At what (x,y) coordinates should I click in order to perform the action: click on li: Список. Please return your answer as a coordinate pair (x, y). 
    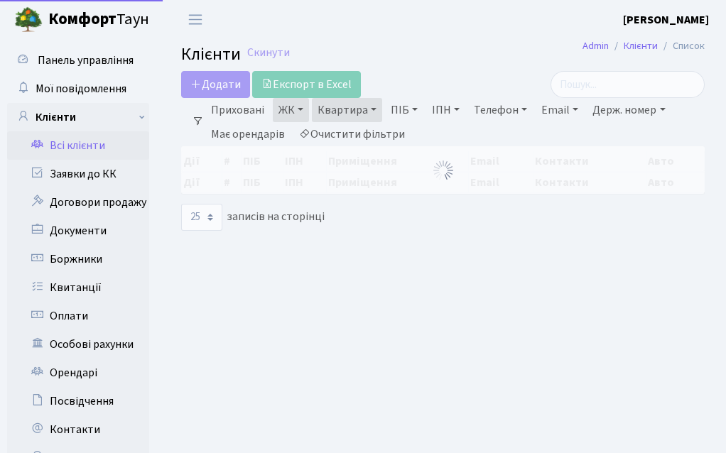
    Looking at the image, I should click on (681, 46).